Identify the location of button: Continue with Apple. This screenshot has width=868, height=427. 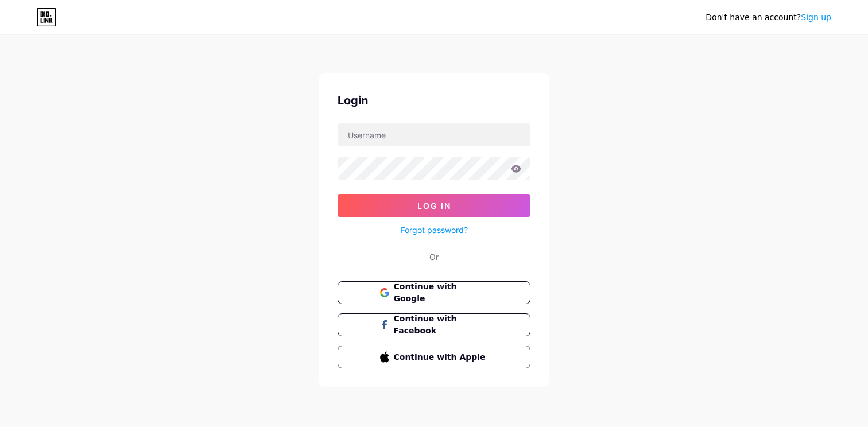
(434, 357).